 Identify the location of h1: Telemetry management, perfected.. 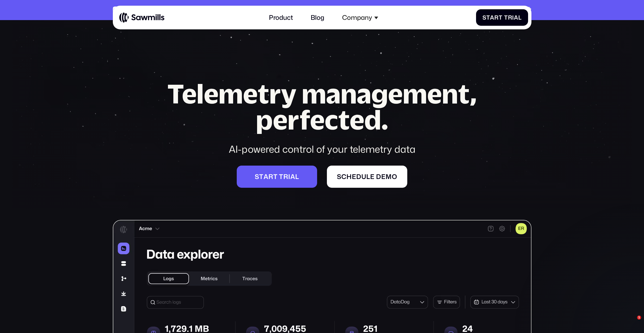
(322, 107).